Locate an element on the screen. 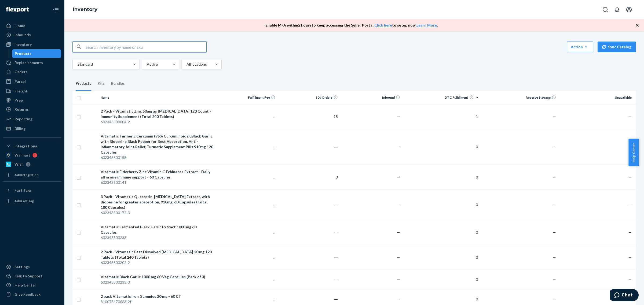  div: 602343800233 is located at coordinates (156, 238).